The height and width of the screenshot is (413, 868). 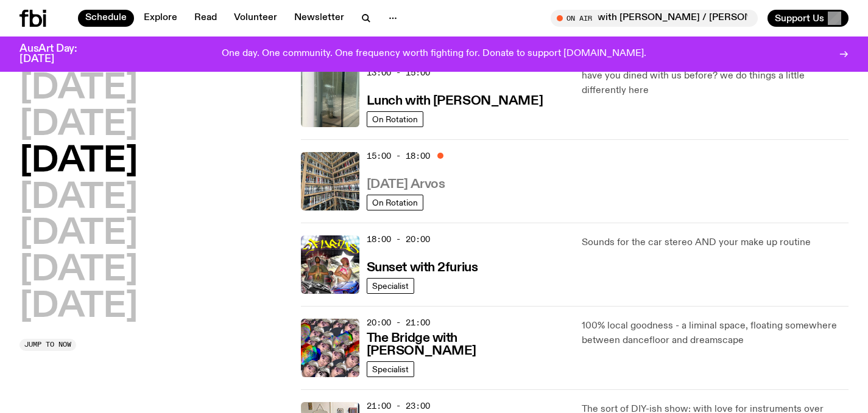 What do you see at coordinates (715, 243) in the screenshot?
I see `p: Sounds for the car stereo AND your make up routine` at bounding box center [715, 243].